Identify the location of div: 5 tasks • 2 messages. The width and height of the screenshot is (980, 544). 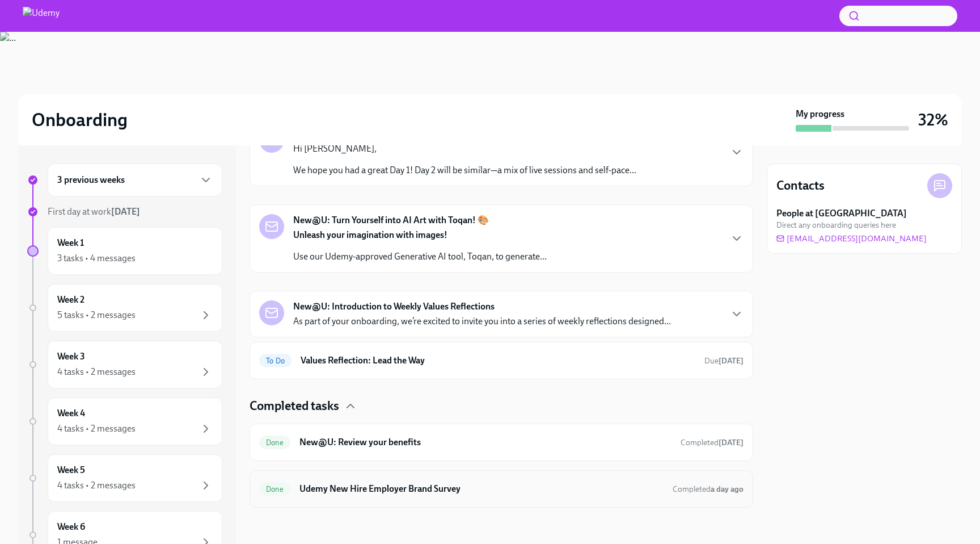
(97, 315).